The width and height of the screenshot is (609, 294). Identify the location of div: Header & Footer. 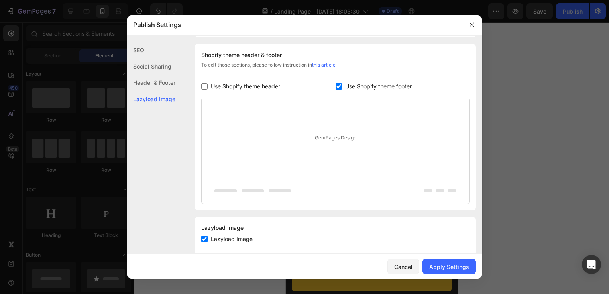
(151, 82).